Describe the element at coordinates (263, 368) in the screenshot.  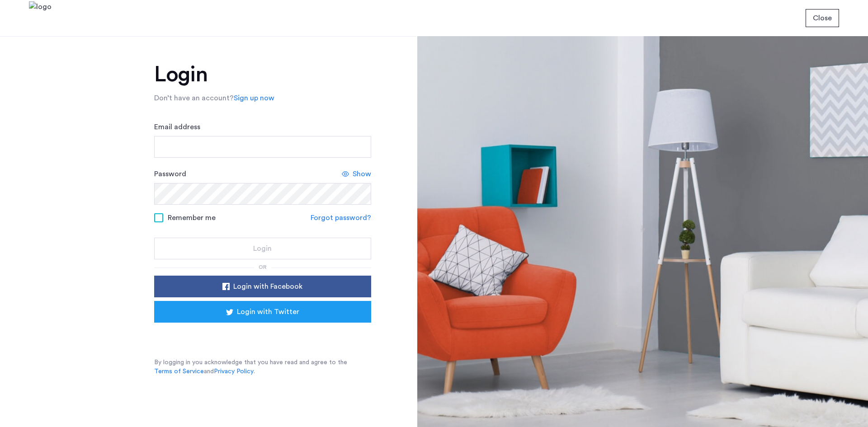
I see `p: By logging in you acknowledge that you have read and agree to the and .` at that location.